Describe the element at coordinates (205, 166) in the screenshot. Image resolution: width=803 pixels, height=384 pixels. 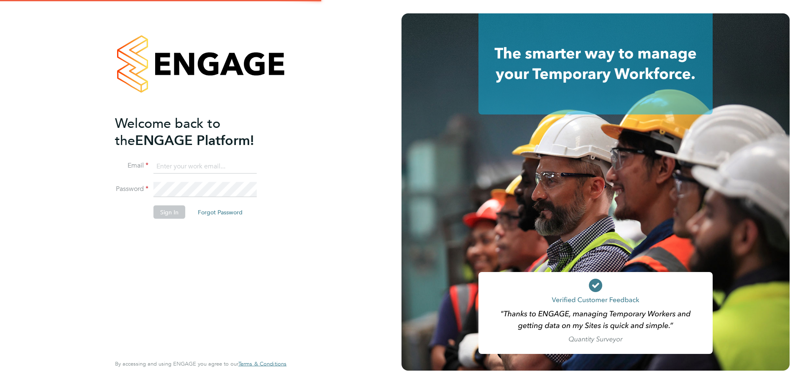
I see `input: Enter your work email...` at that location.